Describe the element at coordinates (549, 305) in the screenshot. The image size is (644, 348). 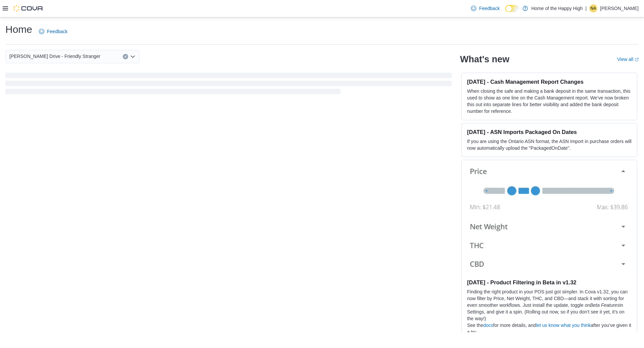
I see `p: Finding the right product in your POS just got simpler. In Cova v1.32, you can now filter by Pric...` at that location.